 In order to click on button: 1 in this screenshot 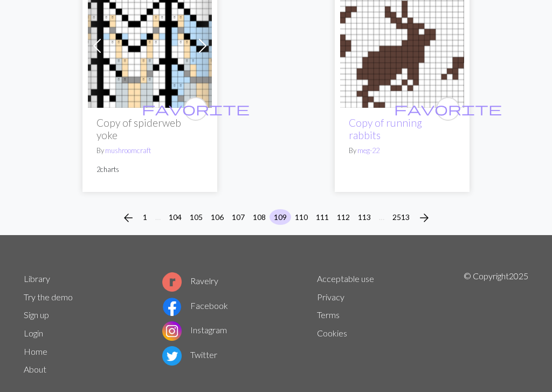, I will do `click(145, 217)`.